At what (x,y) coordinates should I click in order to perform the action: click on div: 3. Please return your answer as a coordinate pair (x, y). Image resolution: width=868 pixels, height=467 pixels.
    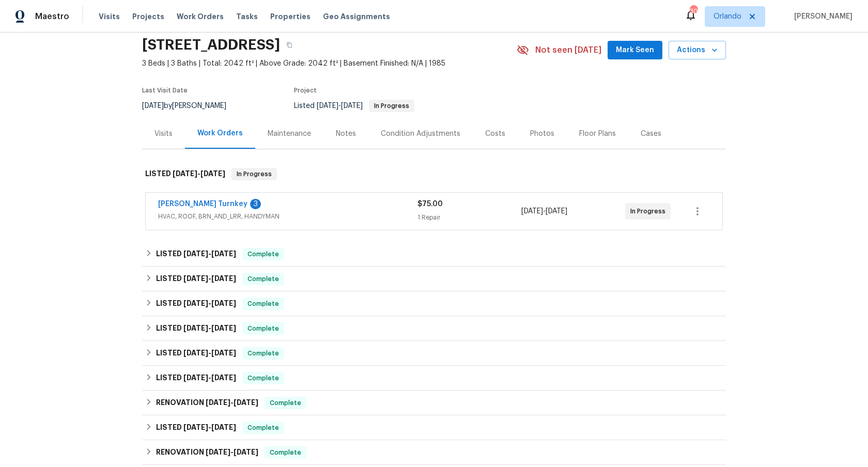
    Looking at the image, I should click on (256, 204).